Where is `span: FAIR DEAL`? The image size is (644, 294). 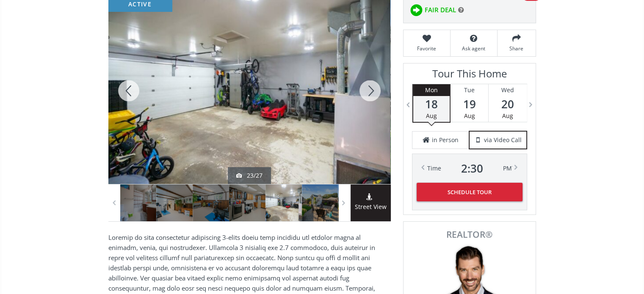
span: FAIR DEAL is located at coordinates (440, 10).